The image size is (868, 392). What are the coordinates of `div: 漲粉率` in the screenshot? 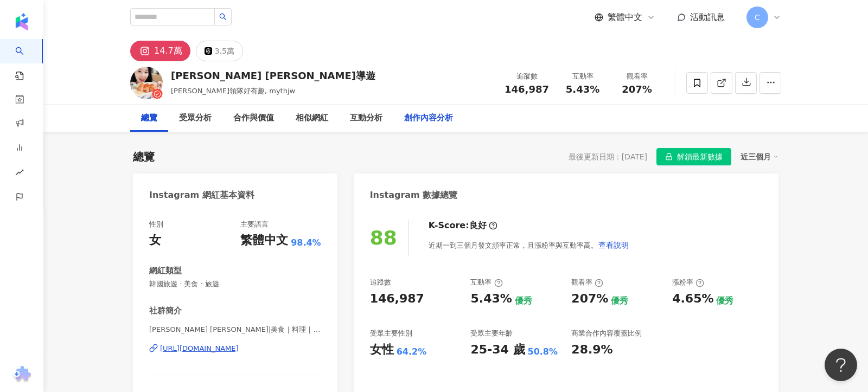 It's located at (687, 282).